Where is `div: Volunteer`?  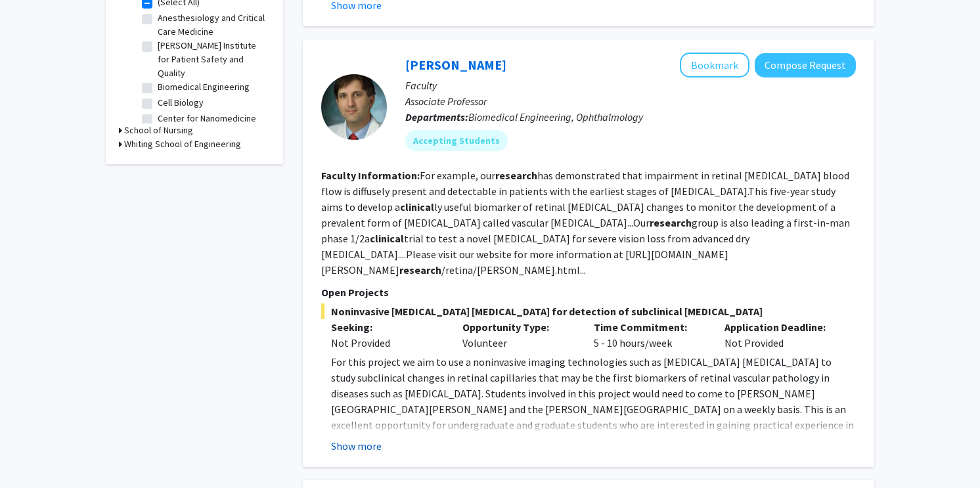 div: Volunteer is located at coordinates (518, 335).